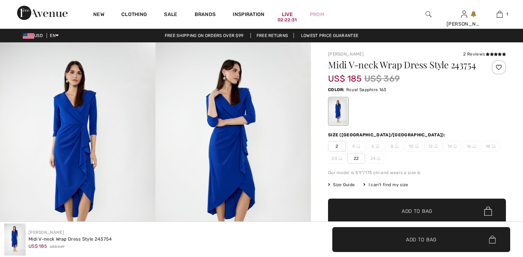 The height and width of the screenshot is (257, 523). Describe the element at coordinates (34, 36) in the screenshot. I see `span: USD` at that location.